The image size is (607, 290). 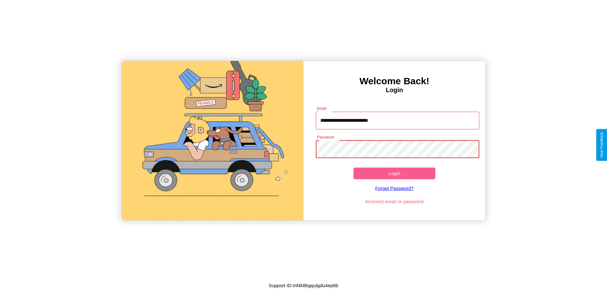 What do you see at coordinates (325, 137) in the screenshot?
I see `label: Password` at bounding box center [325, 137].